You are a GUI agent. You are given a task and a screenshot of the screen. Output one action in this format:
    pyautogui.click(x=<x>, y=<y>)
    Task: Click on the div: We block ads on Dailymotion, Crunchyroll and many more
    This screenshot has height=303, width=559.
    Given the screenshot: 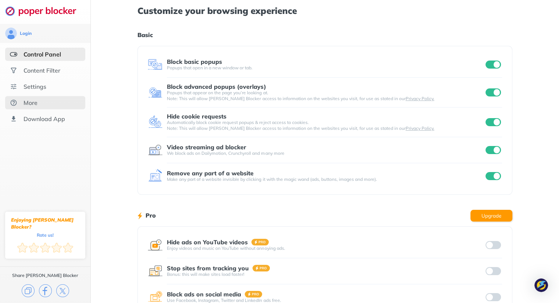 What is the action you would take?
    pyautogui.click(x=325, y=154)
    